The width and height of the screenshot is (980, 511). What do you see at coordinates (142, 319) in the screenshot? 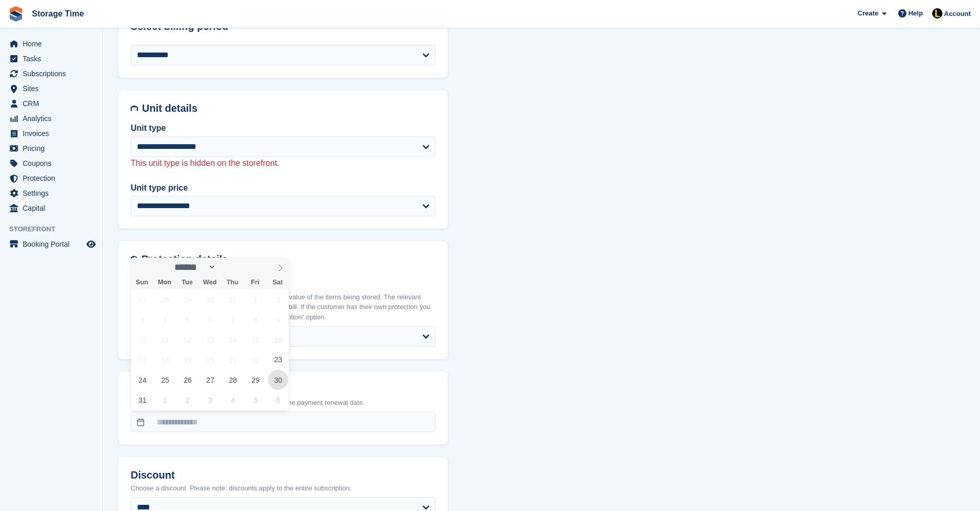
I see `span: August 3, 2025` at bounding box center [142, 319].